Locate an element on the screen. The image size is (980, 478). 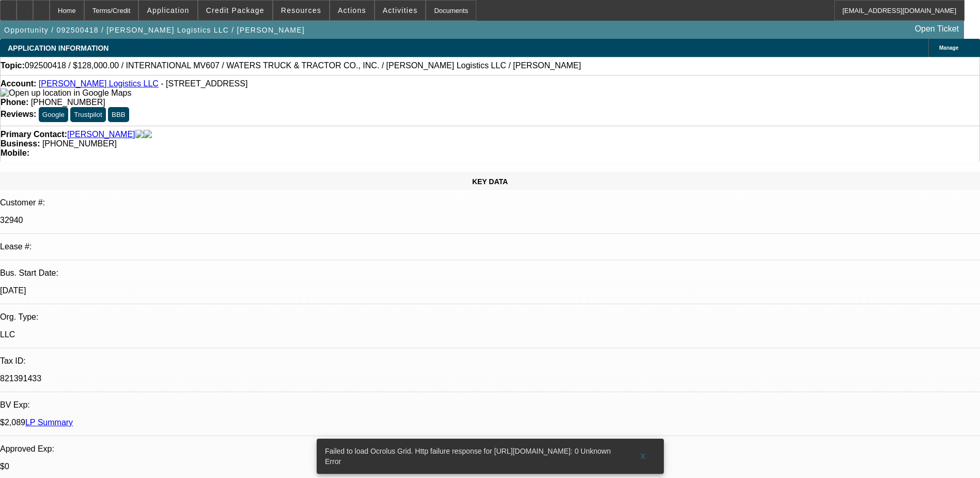
a: View Google Maps is located at coordinates (66, 92).